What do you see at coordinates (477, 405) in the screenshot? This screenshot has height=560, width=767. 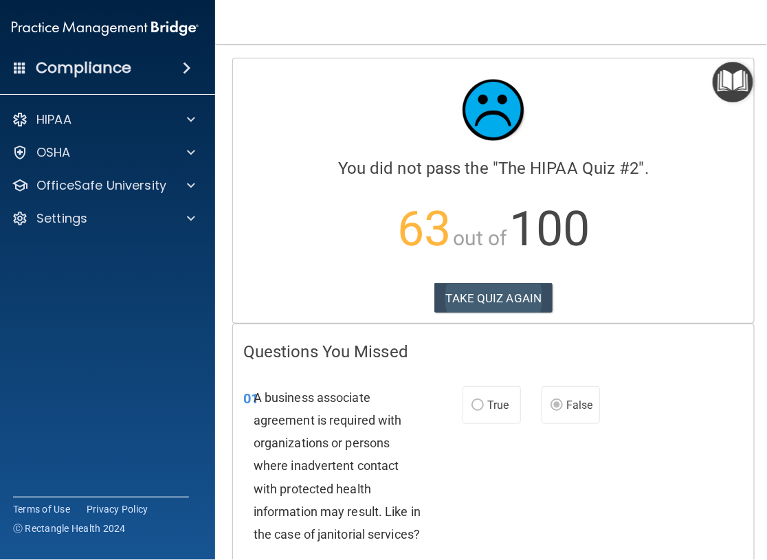 I see `input: True` at bounding box center [477, 405].